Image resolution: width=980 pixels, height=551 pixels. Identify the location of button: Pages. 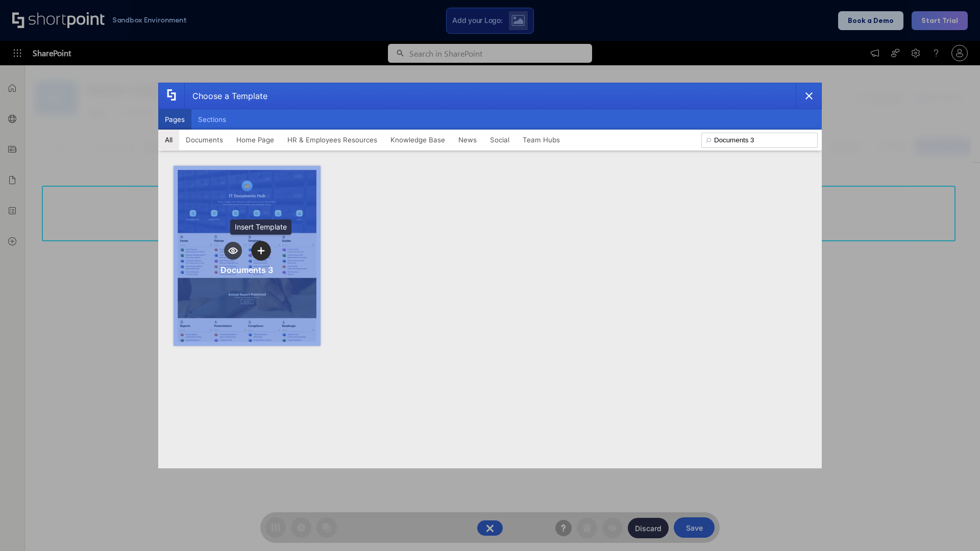
(175, 119).